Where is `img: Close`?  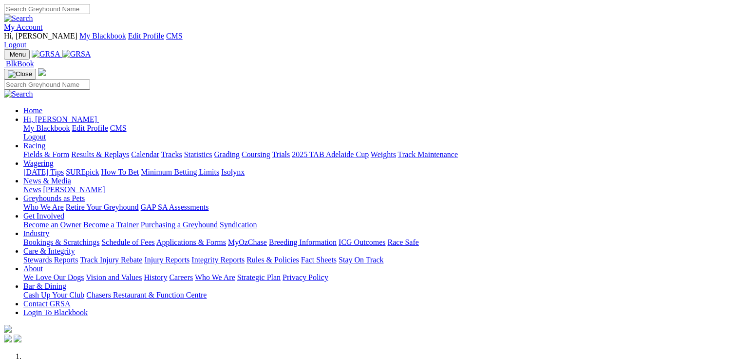
img: Close is located at coordinates (20, 74).